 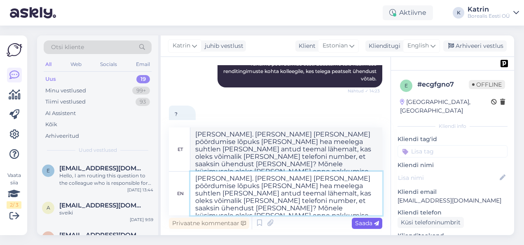 What do you see at coordinates (408, 13) in the screenshot?
I see `div: Aktiivne` at bounding box center [408, 13].